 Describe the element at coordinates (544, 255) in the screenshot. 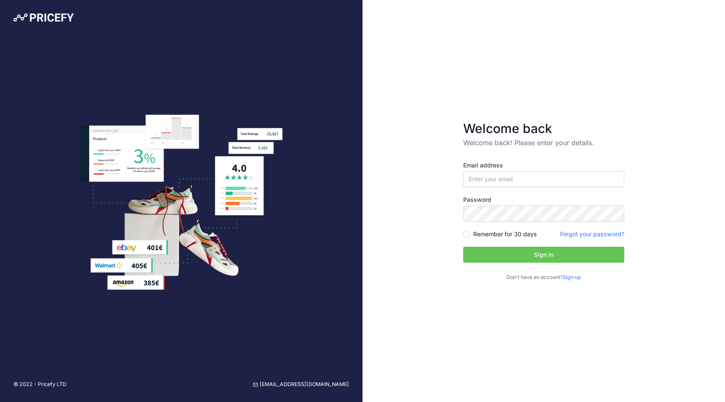

I see `button: Sign in` at that location.